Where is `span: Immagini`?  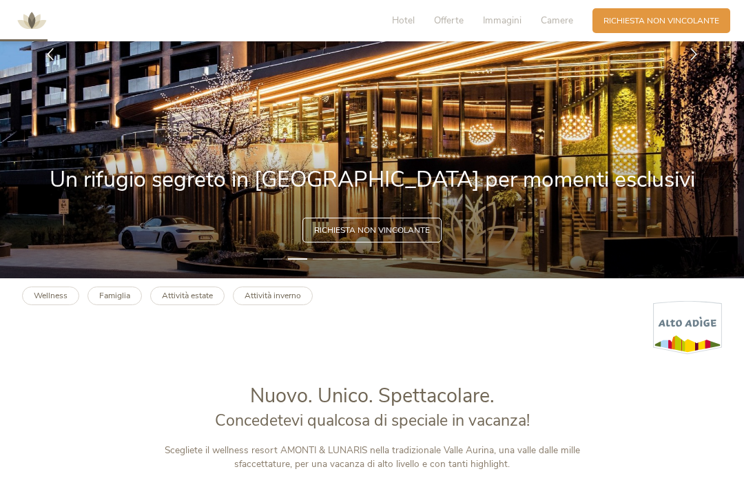 span: Immagini is located at coordinates (502, 20).